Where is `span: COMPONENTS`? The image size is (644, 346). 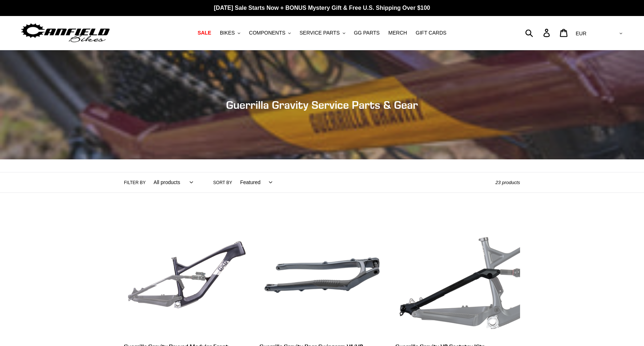 span: COMPONENTS is located at coordinates (267, 33).